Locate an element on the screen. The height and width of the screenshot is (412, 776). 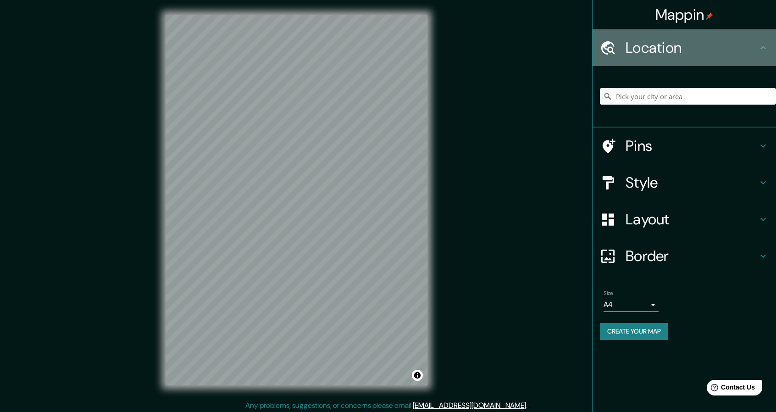
label: Size is located at coordinates (608, 293).